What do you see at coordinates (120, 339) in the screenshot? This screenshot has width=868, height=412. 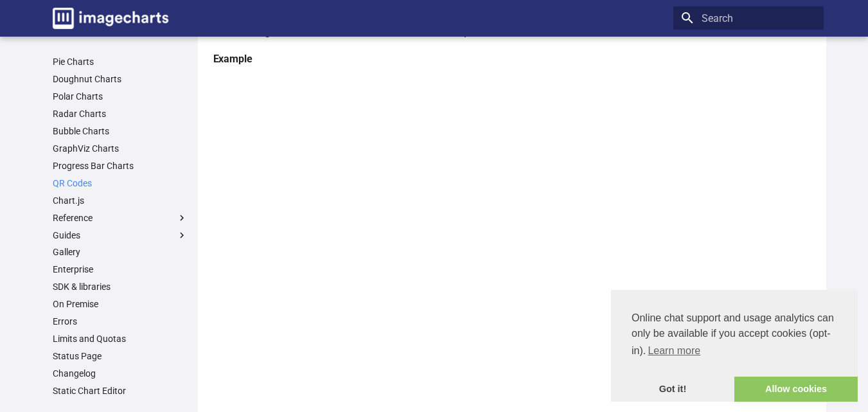 I see `a: Limits and Quotas` at bounding box center [120, 339].